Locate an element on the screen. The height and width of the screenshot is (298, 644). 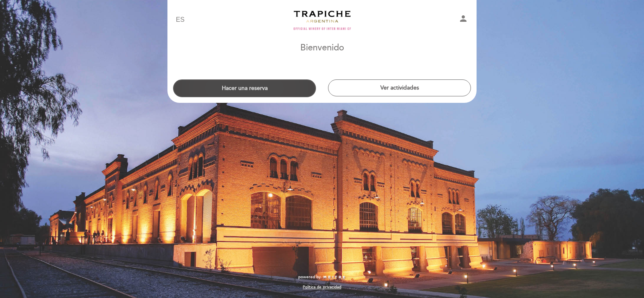
h1: Bienvenido is located at coordinates (322, 48).